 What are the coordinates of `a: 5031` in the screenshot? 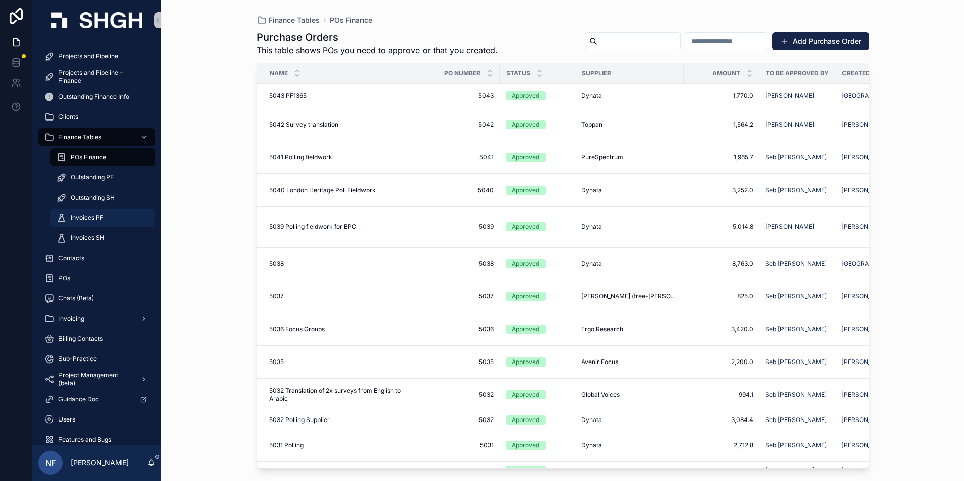 It's located at (462, 445).